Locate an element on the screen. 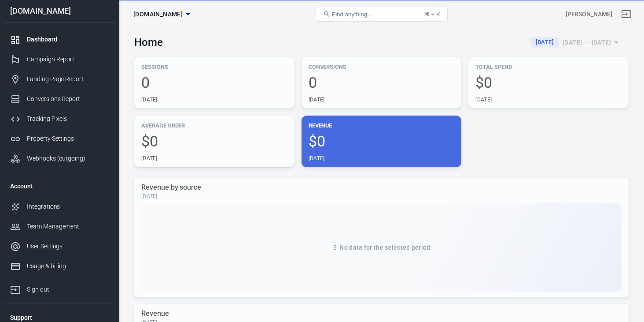  div: Usage & billing is located at coordinates (68, 266).